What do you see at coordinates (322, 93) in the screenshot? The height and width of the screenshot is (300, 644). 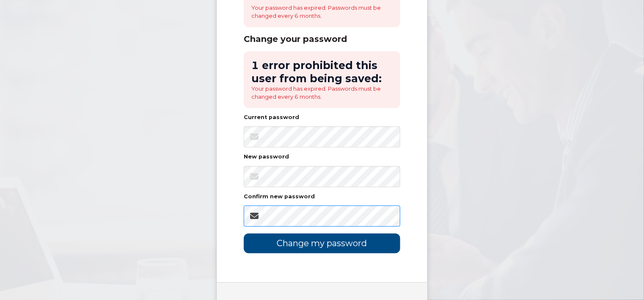 I see `li: Your password has expired. Passwords must be changed every 6 months.` at bounding box center [322, 93].